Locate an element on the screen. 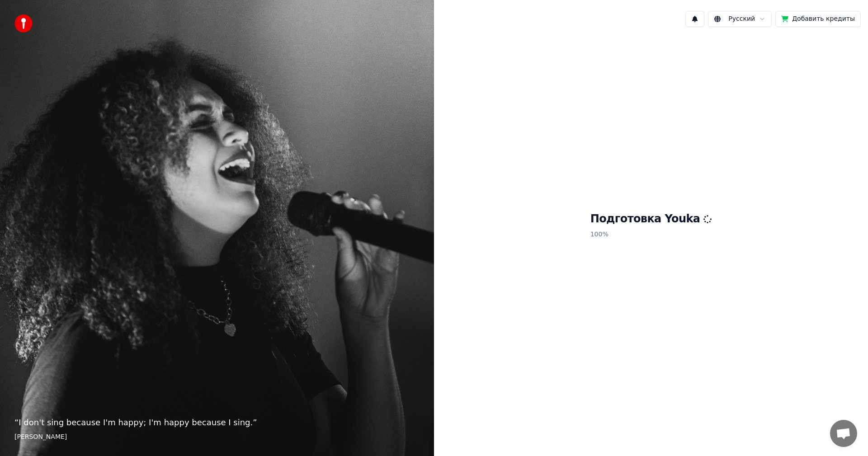  h1: Подготовка Youka is located at coordinates (651, 219).